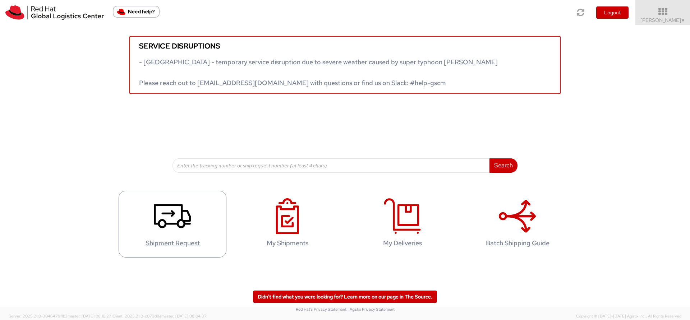 The image size is (690, 320). Describe the element at coordinates (345, 297) in the screenshot. I see `a: Didn't find what you were looking for? Learn more on our page in The Source.` at that location.